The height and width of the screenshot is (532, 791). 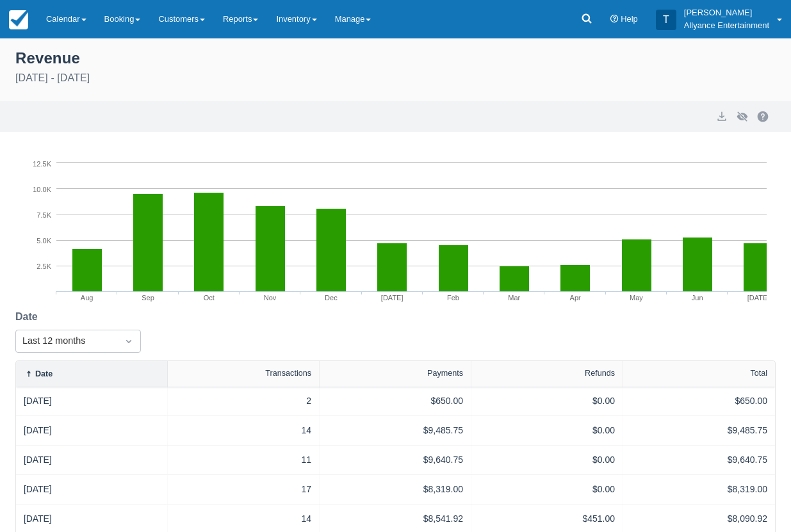 I want to click on div: Transactions, so click(x=288, y=373).